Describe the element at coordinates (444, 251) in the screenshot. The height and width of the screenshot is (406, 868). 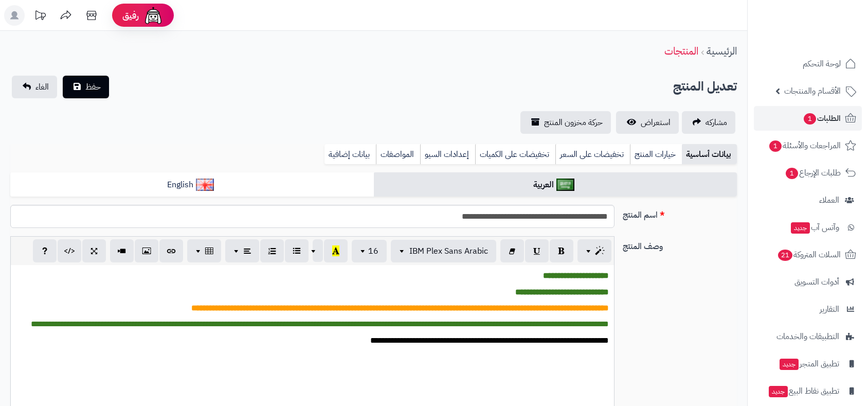
I see `button: IBM Plex Sans Arabic` at that location.